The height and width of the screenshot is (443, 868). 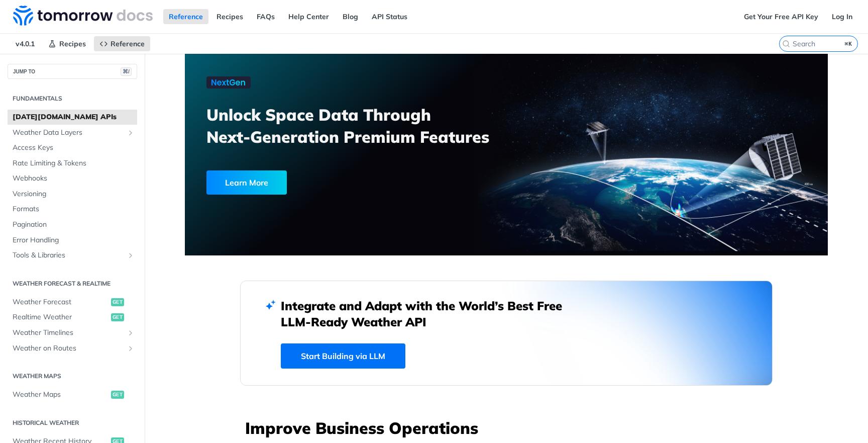 I want to click on h2: Weather Forecast & realtime, so click(x=72, y=283).